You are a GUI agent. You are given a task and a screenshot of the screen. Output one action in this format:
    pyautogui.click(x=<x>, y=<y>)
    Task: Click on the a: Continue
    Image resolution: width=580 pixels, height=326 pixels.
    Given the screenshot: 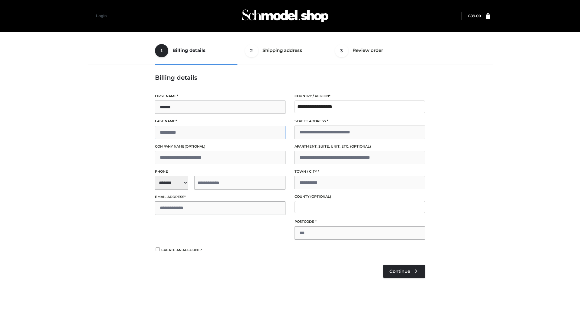 What is the action you would take?
    pyautogui.click(x=404, y=272)
    